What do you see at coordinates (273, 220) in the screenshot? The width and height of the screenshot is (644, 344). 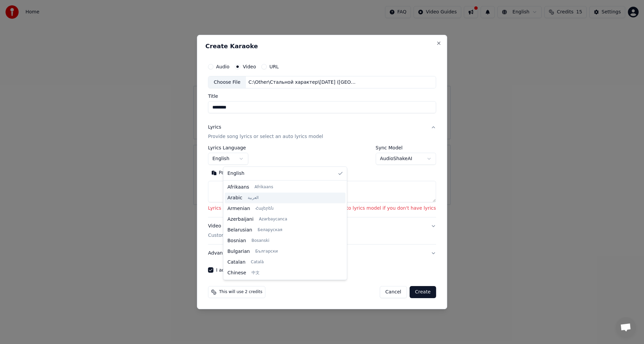 I see `span: Azərbaycanca` at bounding box center [273, 220].